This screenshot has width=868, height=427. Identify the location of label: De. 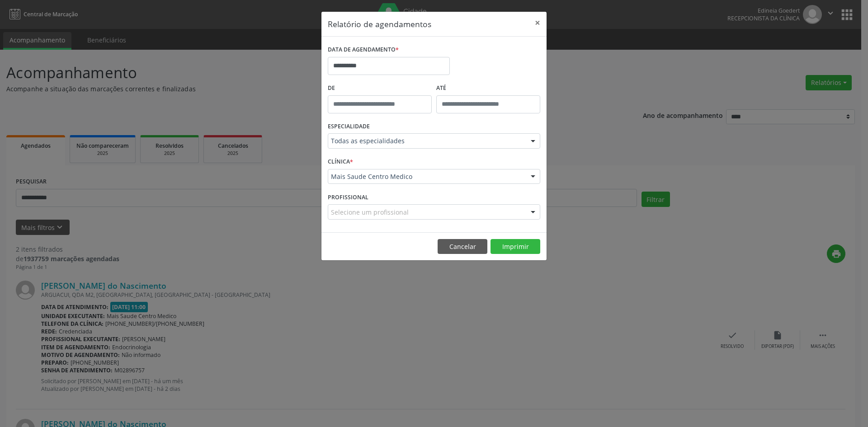
(379, 88).